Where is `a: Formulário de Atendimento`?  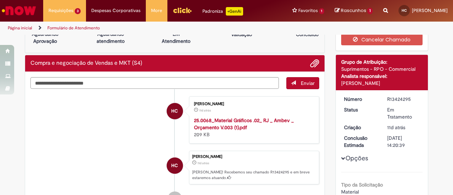
a: Formulário de Atendimento is located at coordinates (74, 28).